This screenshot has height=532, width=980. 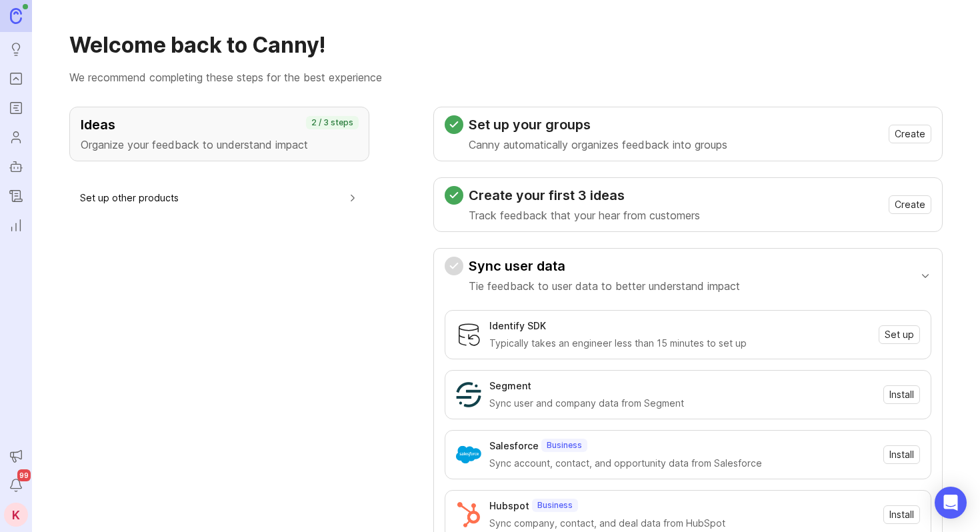 What do you see at coordinates (682, 524) in the screenshot?
I see `div: Sync company, contact, and deal data from HubSpot` at bounding box center [682, 524].